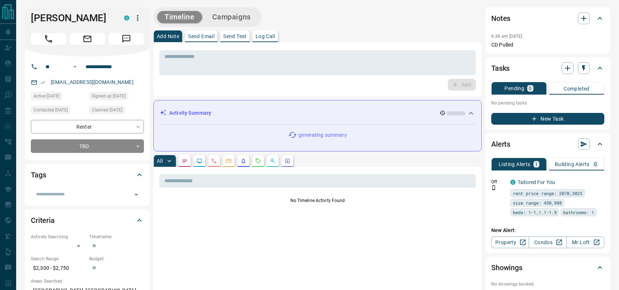 Image resolution: width=619 pixels, height=290 pixels. What do you see at coordinates (43, 221) in the screenshot?
I see `h2: Criteria` at bounding box center [43, 221].